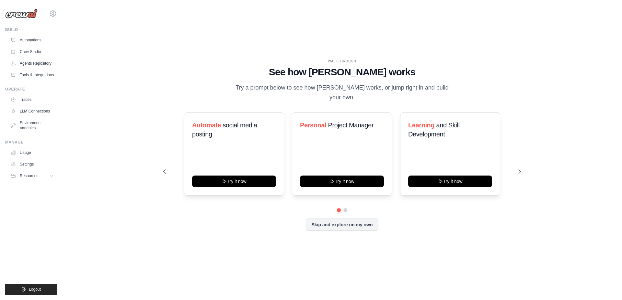 This screenshot has height=300, width=622. I want to click on span: Personal, so click(313, 125).